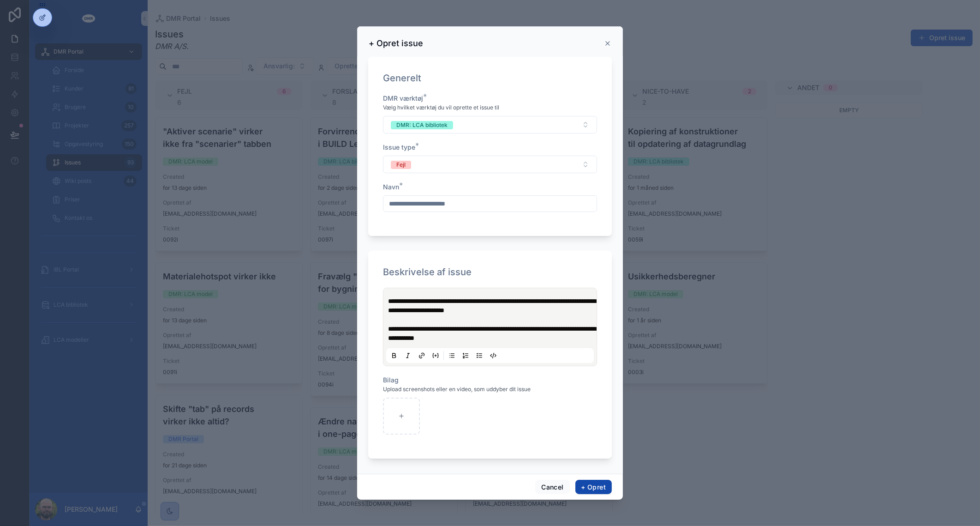 Image resolution: width=980 pixels, height=526 pixels. Describe the element at coordinates (391, 379) in the screenshot. I see `span: Bilag` at that location.